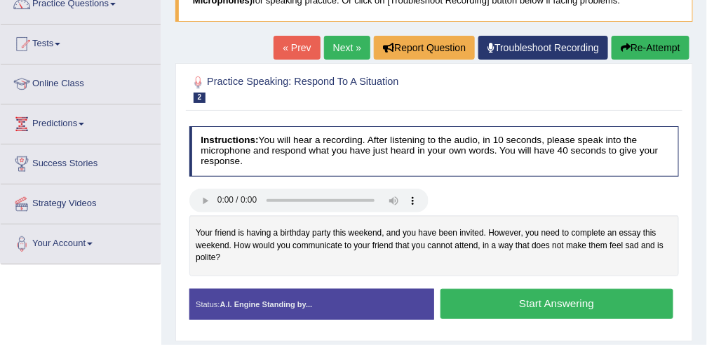 The image size is (707, 345). Describe the element at coordinates (424, 48) in the screenshot. I see `button: Report Question` at that location.